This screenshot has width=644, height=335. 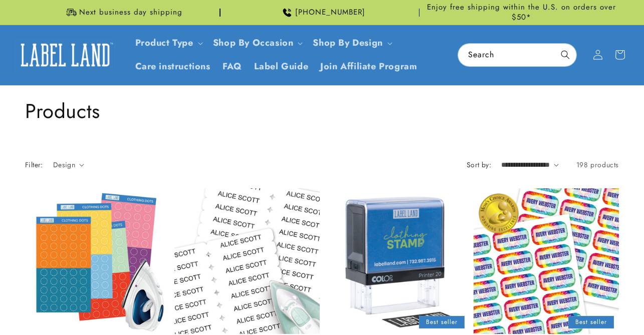 What do you see at coordinates (322, 111) in the screenshot?
I see `h1: Products` at bounding box center [322, 111].